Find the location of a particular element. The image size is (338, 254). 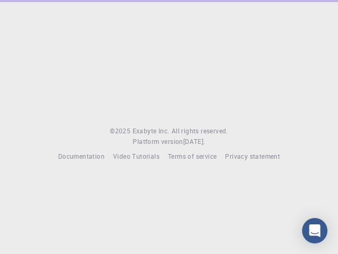

div: Open Intercom Messenger is located at coordinates (315, 230).